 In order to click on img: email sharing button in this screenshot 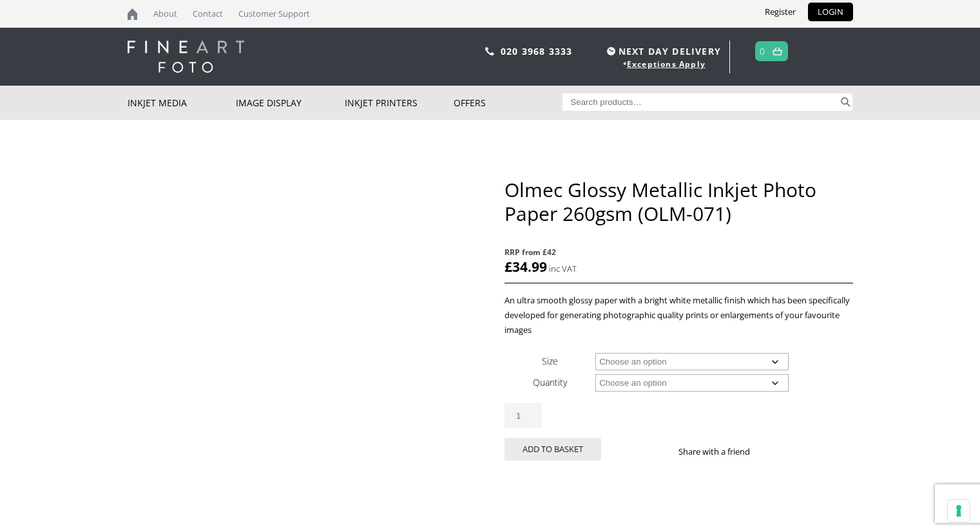, I will do `click(802, 451)`.